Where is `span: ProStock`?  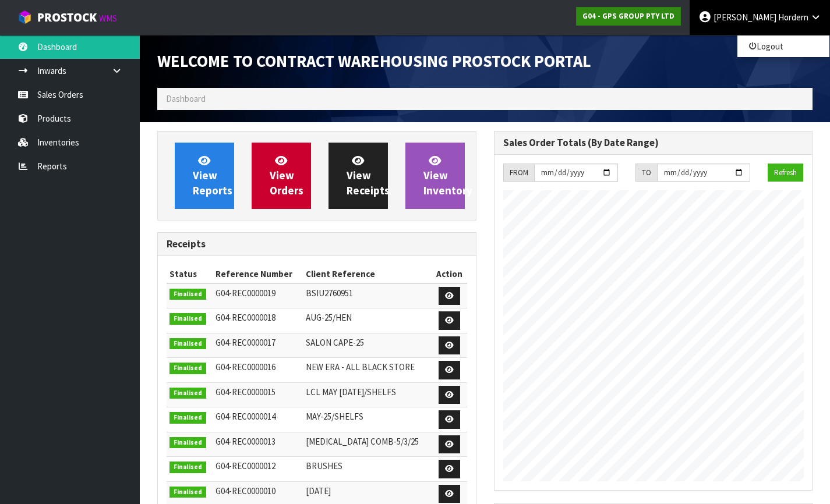 span: ProStock is located at coordinates (67, 18).